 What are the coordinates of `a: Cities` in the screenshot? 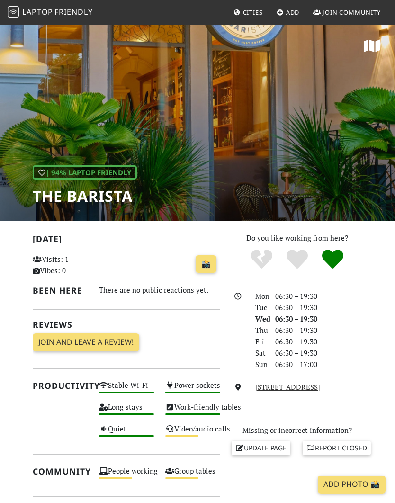 It's located at (248, 12).